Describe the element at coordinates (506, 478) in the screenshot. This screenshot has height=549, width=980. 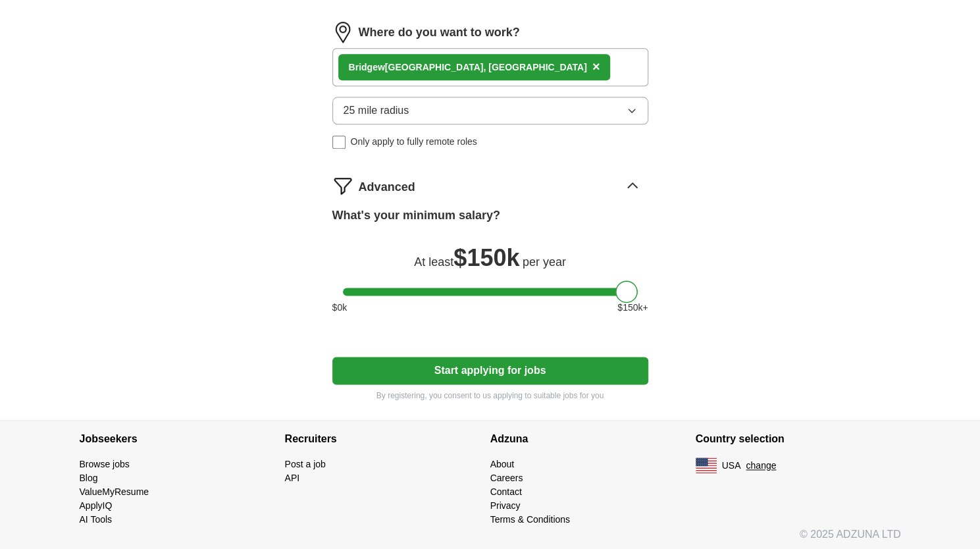
I see `a: Careers` at that location.